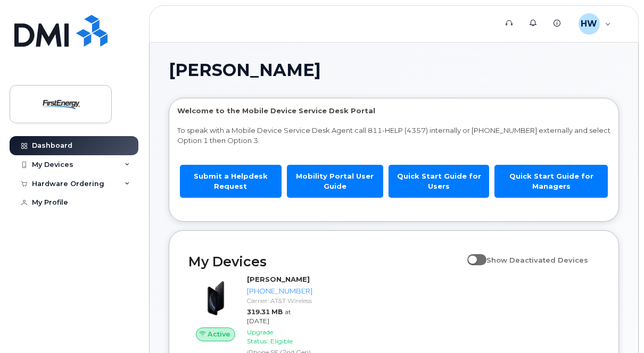  Describe the element at coordinates (279, 300) in the screenshot. I see `div: Carrier: AT&T Wireless` at that location.